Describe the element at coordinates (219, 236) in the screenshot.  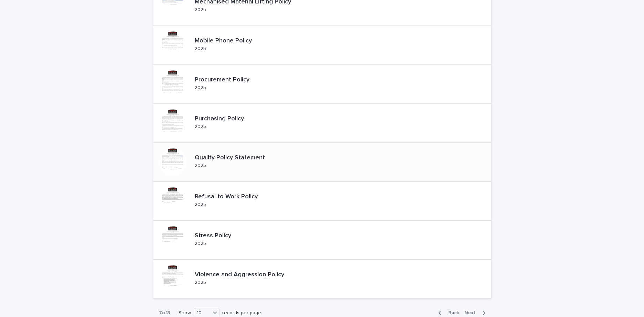
I see `p: Stress Policy` at that location.